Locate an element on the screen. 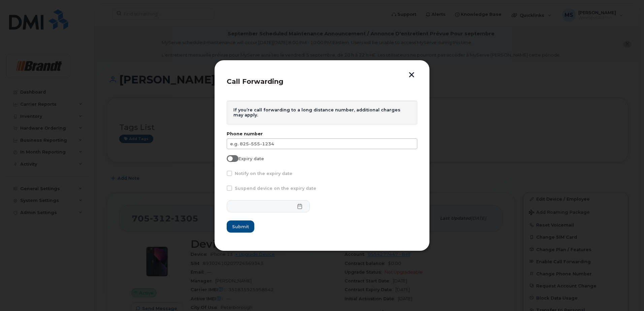  span: Call Forwarding is located at coordinates (255, 81).